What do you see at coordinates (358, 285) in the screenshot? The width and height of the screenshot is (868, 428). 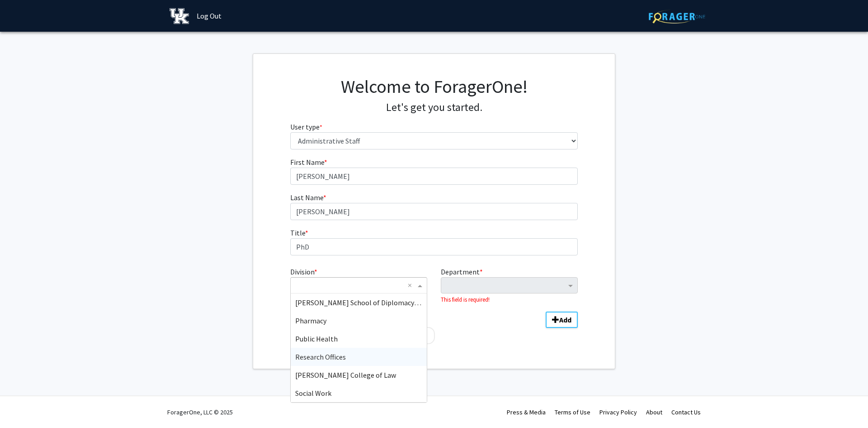 I see `div: Division` at bounding box center [358, 285].